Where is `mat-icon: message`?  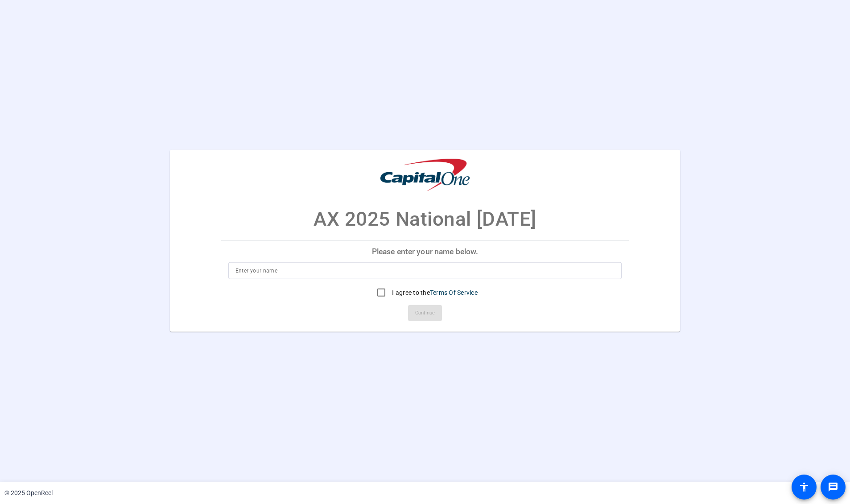
mat-icon: message is located at coordinates (834, 487).